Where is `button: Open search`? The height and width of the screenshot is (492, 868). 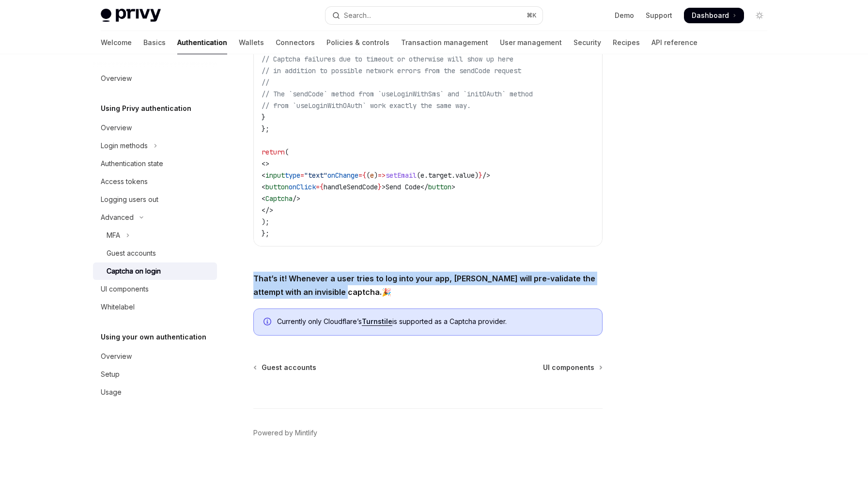 button: Open search is located at coordinates (434, 16).